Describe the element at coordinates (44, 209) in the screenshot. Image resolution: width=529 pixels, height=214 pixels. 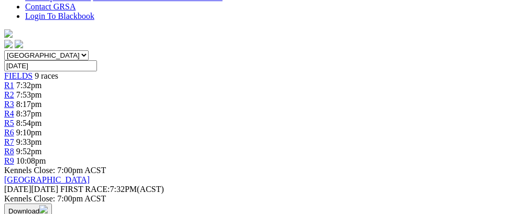
I see `img: download.svg` at that location.